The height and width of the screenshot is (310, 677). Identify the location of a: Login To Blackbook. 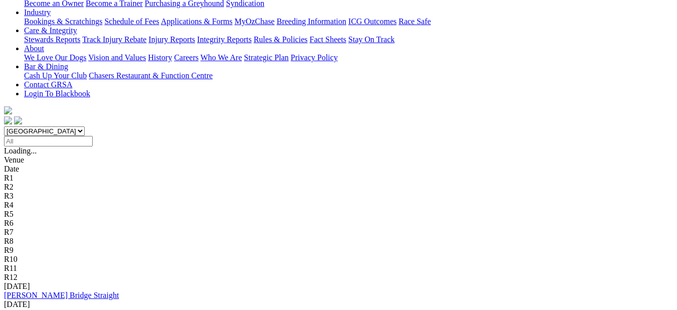
(57, 93).